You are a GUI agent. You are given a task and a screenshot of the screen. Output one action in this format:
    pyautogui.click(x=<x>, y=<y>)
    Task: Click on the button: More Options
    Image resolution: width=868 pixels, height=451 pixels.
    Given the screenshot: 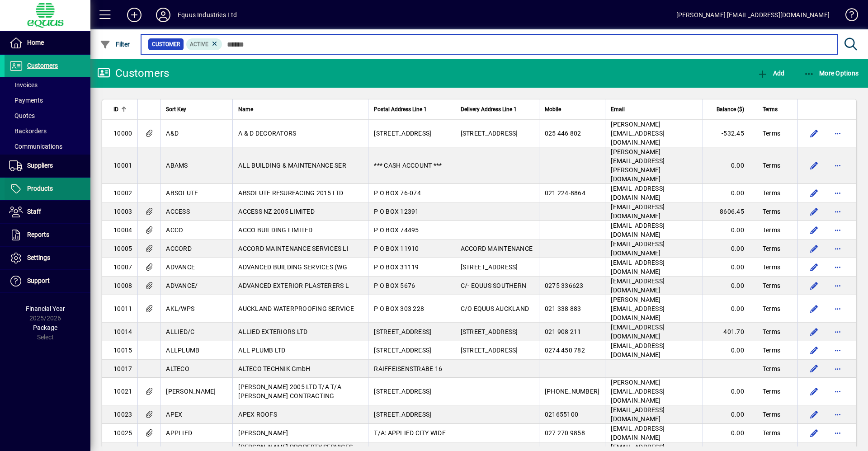 What is the action you would take?
    pyautogui.click(x=832, y=73)
    